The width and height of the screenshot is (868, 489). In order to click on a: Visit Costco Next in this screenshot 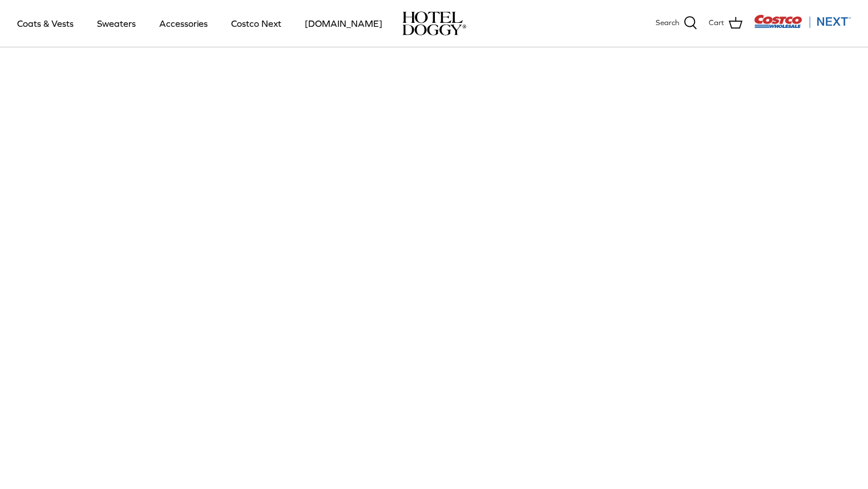, I will do `click(802, 26)`.